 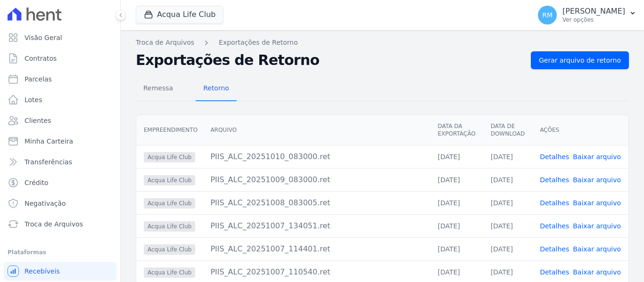 What do you see at coordinates (36, 183) in the screenshot?
I see `span: Crédito` at bounding box center [36, 183].